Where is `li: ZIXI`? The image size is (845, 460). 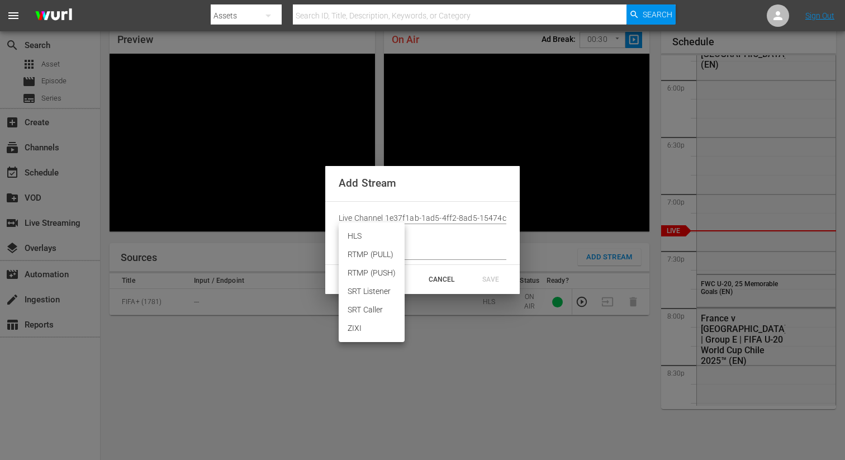
li: ZIXI is located at coordinates (372, 328).